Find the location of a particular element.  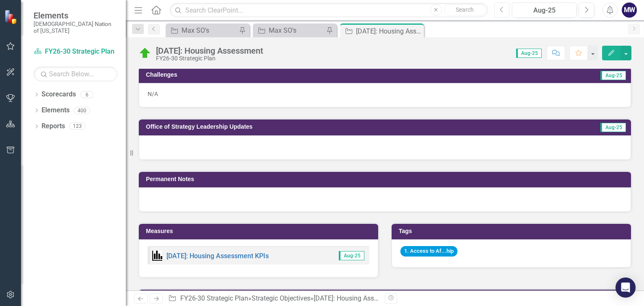

div: MW is located at coordinates (629, 10).